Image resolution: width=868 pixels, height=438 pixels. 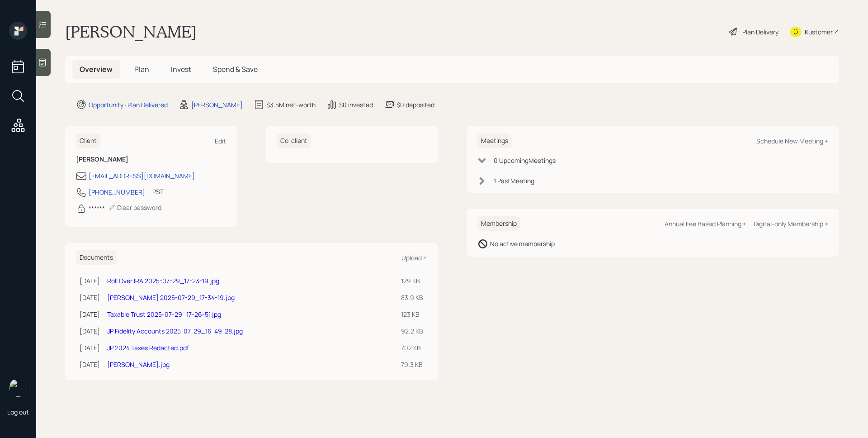 What do you see at coordinates (221, 141) in the screenshot?
I see `div: Edit` at bounding box center [221, 141].